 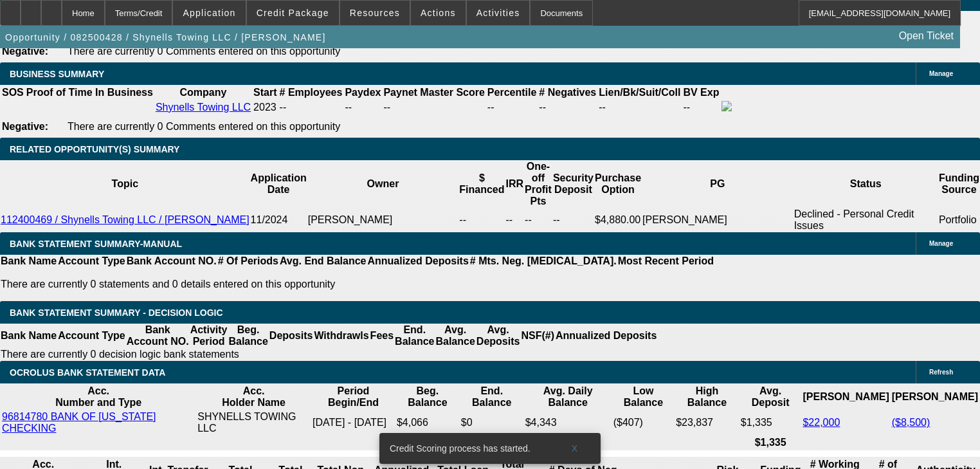 I want to click on a: ($8,500), so click(x=911, y=421).